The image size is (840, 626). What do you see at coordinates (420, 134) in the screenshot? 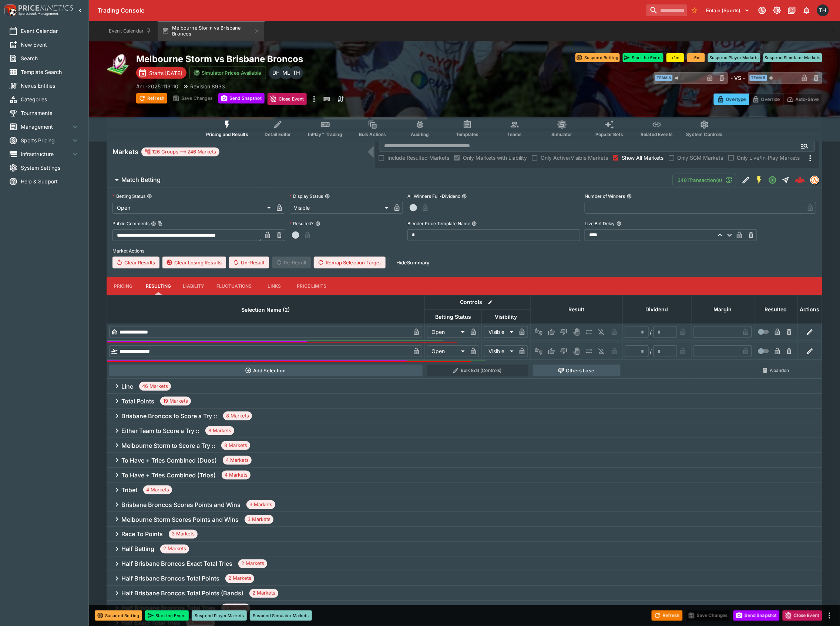
I see `span: Auditing` at bounding box center [420, 134].